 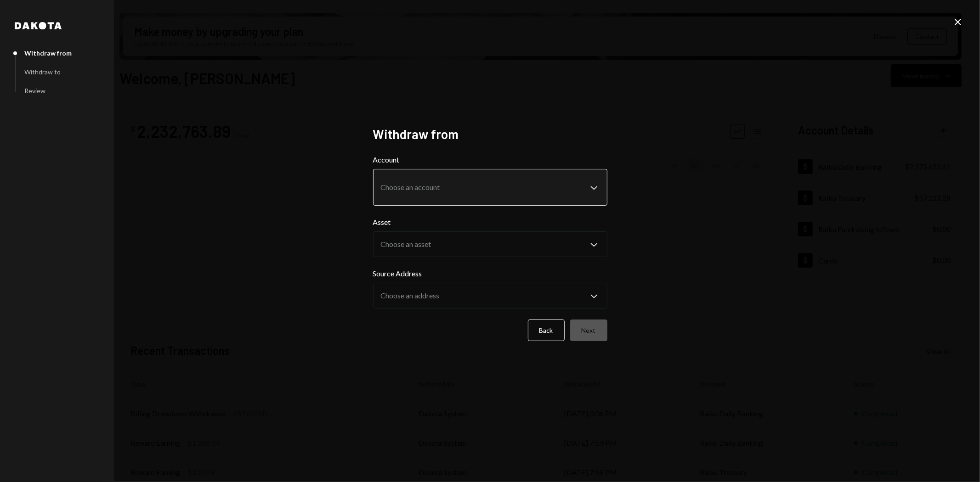 What do you see at coordinates (490, 187) in the screenshot?
I see `button: Account` at bounding box center [490, 187].